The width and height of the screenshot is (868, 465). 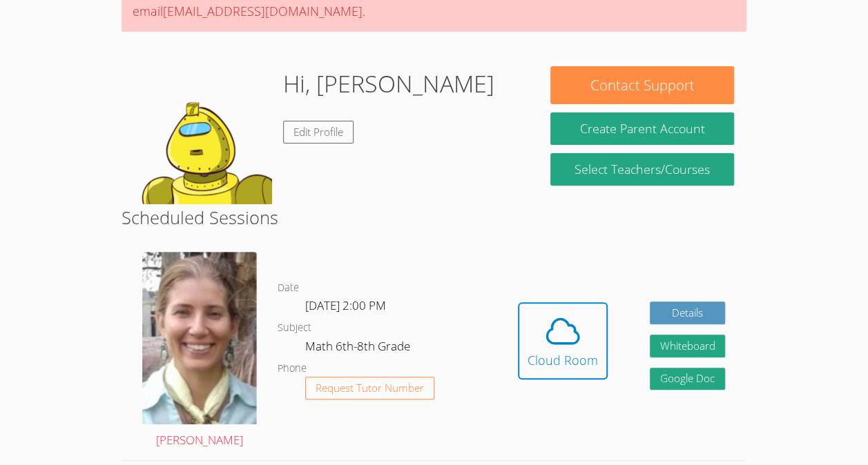 I want to click on img: default.png, so click(x=203, y=136).